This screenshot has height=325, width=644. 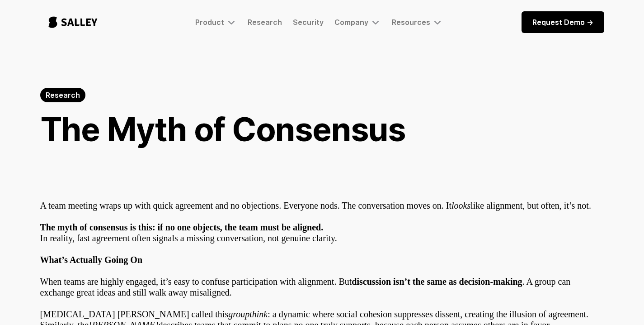 What do you see at coordinates (563, 22) in the screenshot?
I see `a: Request Demo ->` at bounding box center [563, 22].